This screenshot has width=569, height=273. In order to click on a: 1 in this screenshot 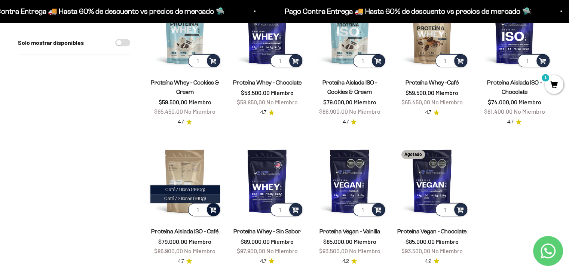, I will do `click(554, 85)`.